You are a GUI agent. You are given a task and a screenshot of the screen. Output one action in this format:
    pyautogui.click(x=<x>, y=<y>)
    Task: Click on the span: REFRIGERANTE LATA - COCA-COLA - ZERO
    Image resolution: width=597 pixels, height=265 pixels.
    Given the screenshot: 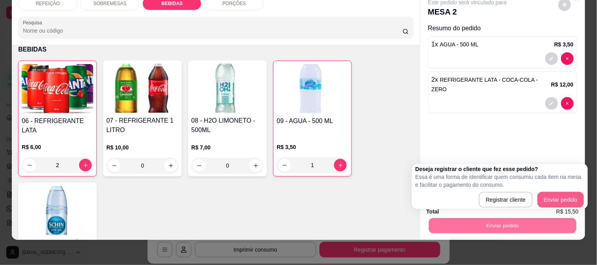 What is the action you would take?
    pyautogui.click(x=485, y=85)
    